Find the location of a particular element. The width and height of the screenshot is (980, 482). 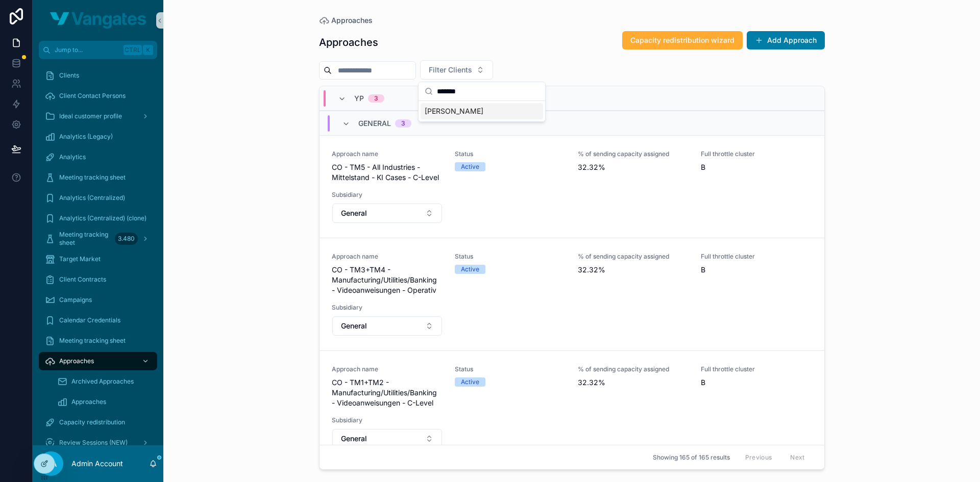

span: Filter Clients is located at coordinates (450, 70).